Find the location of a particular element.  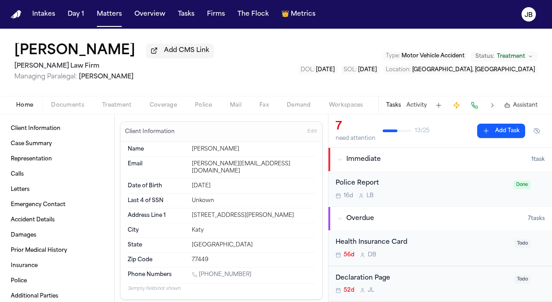

a: crownMetrics is located at coordinates (298, 14).